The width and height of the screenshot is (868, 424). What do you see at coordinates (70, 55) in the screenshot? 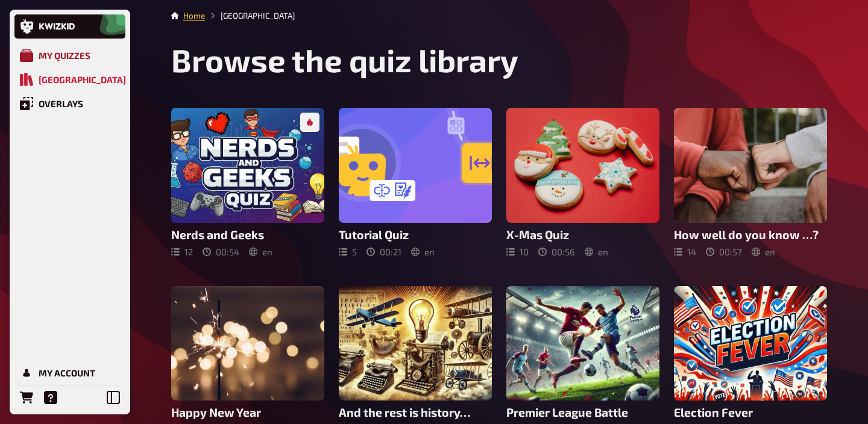
I see `a: My Quizzes` at bounding box center [70, 55].